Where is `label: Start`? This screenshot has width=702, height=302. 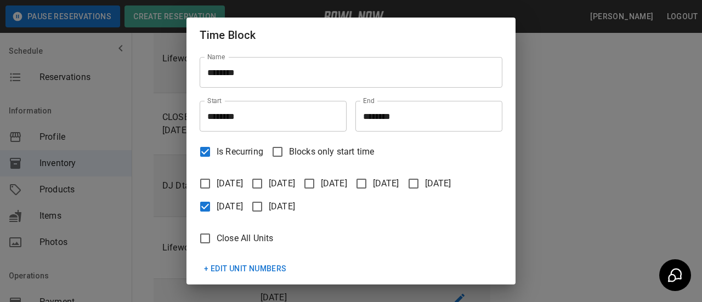 label: Start is located at coordinates (214, 100).